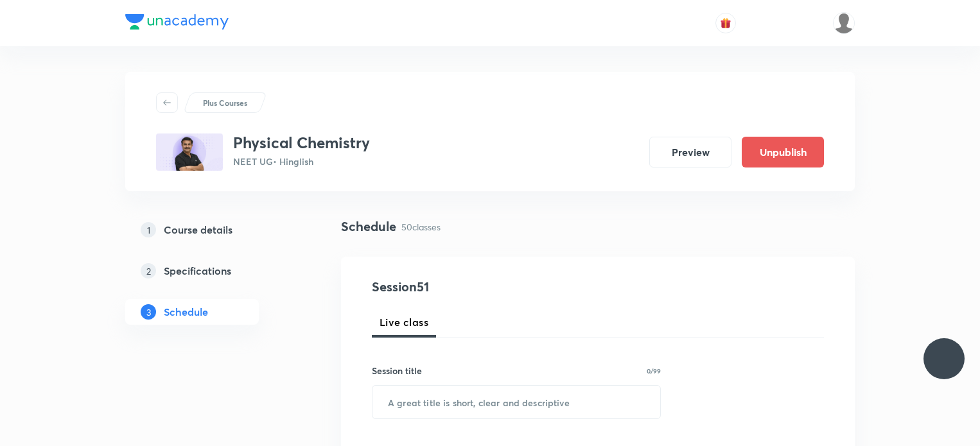 Image resolution: width=980 pixels, height=446 pixels. Describe the element at coordinates (186, 312) in the screenshot. I see `h5: Schedule` at that location.